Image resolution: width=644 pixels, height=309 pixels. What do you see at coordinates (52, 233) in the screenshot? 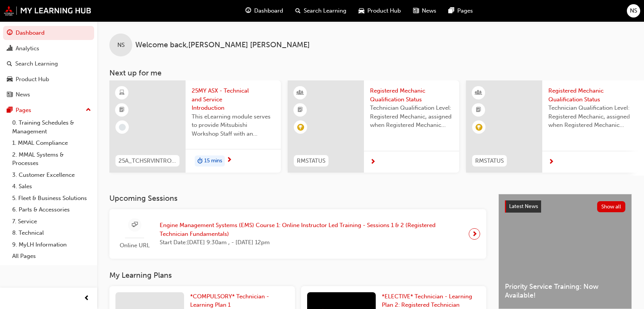
I see `a: 8. Technical` at bounding box center [52, 233].